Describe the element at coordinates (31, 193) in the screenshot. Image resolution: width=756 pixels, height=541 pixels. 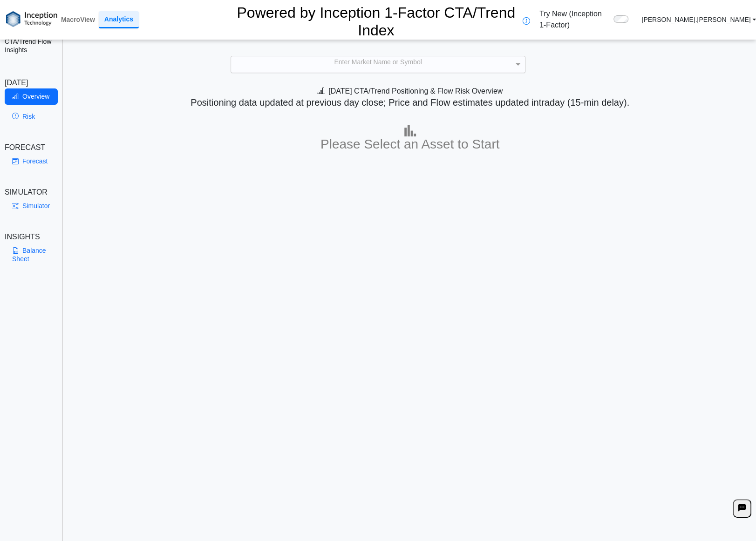
I see `div: SIMULATOR` at that location.